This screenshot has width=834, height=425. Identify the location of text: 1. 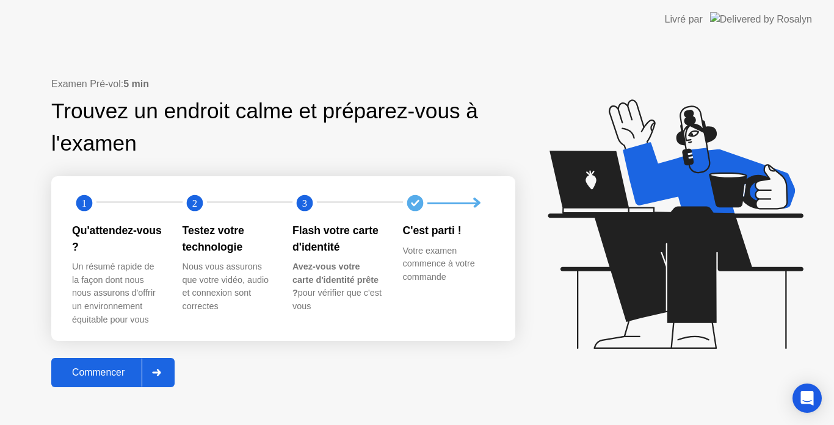
(84, 203).